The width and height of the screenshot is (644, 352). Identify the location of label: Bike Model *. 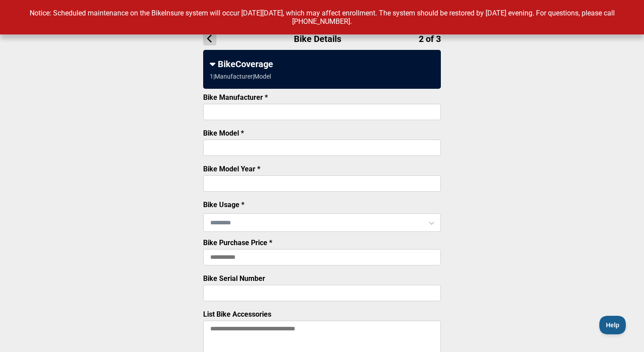
(223, 133).